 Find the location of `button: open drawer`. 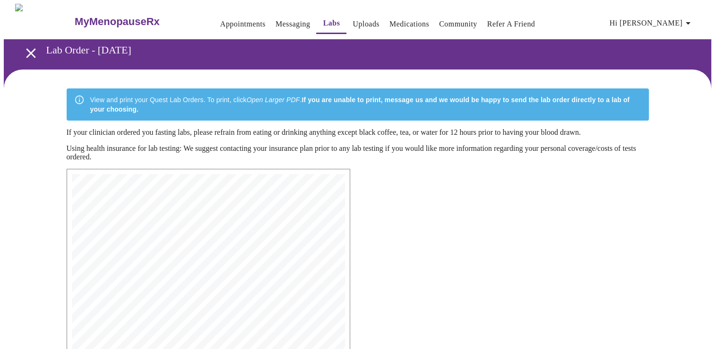

button: open drawer is located at coordinates (31, 53).